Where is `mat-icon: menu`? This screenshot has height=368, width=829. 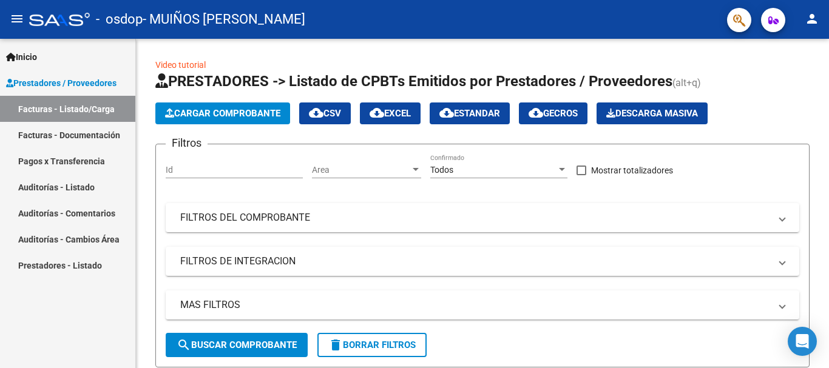 mat-icon: menu is located at coordinates (17, 19).